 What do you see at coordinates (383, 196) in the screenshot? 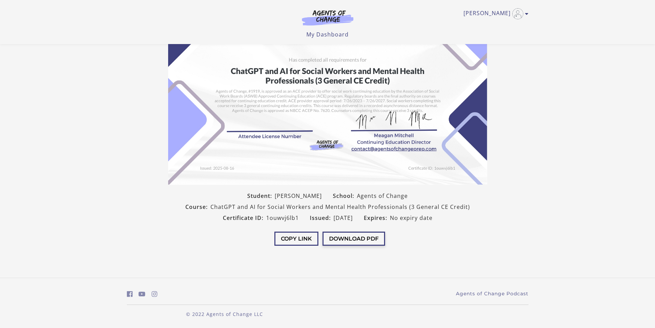
I see `span: Agents of Change` at bounding box center [383, 196].